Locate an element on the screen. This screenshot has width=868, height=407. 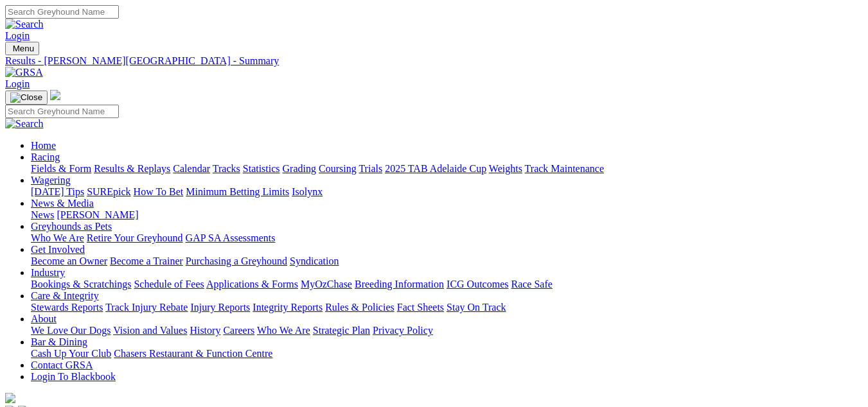
a: Stewards Reports is located at coordinates (67, 306).